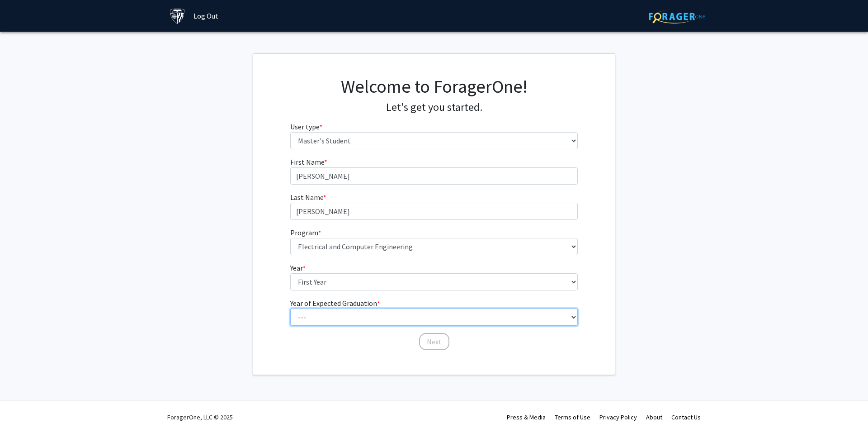  What do you see at coordinates (306, 127) in the screenshot?
I see `label: User type` at bounding box center [306, 127].